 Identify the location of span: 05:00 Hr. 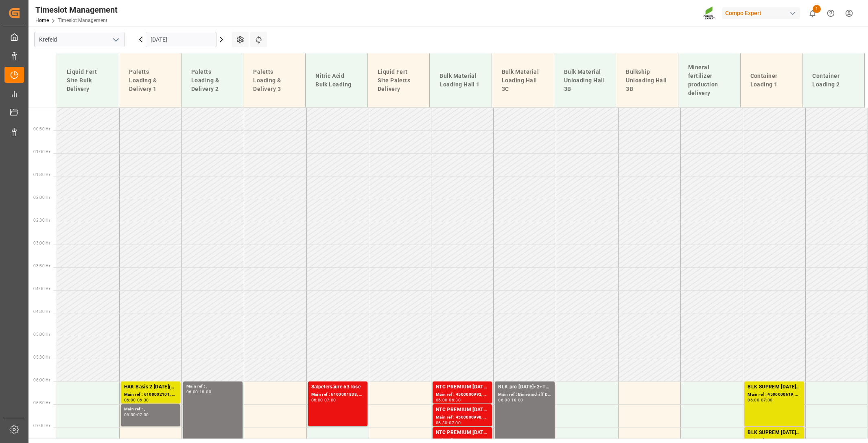
(42, 334).